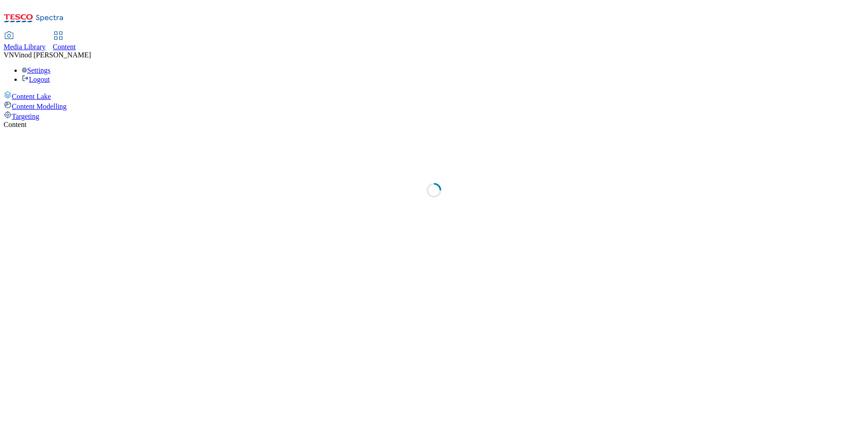 Image resolution: width=868 pixels, height=427 pixels. What do you see at coordinates (64, 41) in the screenshot?
I see `a: Content` at bounding box center [64, 41].